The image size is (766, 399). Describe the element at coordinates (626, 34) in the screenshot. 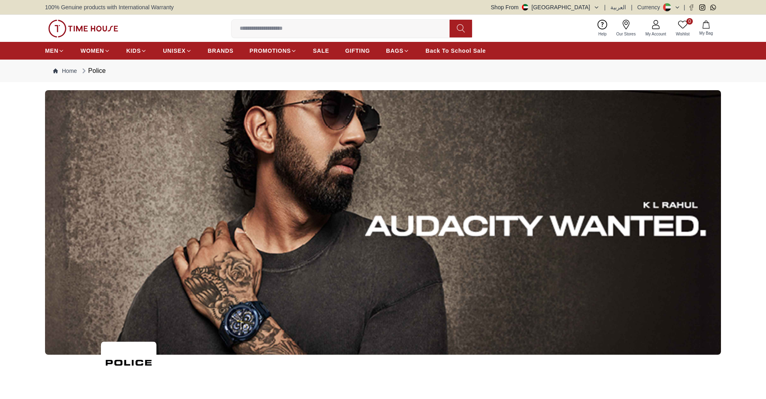

I see `span: Our Stores` at that location.